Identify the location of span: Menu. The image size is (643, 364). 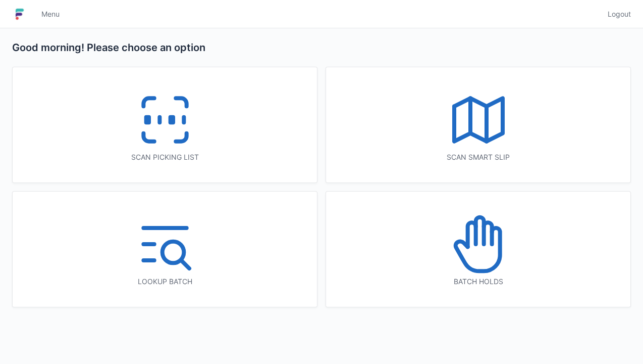
(50, 14).